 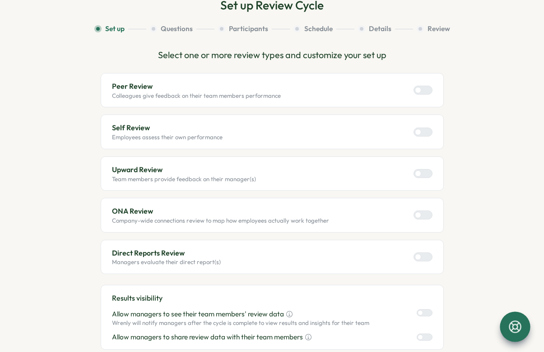 I want to click on button: Details, so click(x=385, y=29).